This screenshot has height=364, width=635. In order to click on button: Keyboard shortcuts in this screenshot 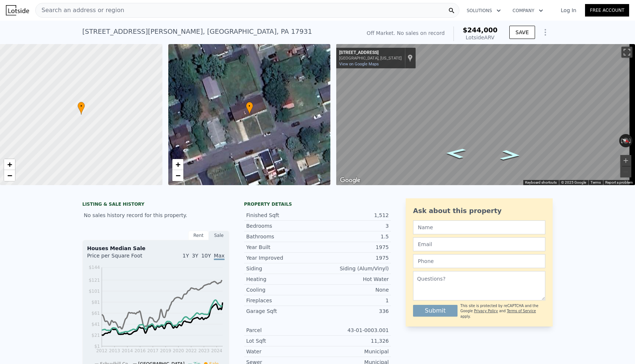, I will do `click(540, 182)`.